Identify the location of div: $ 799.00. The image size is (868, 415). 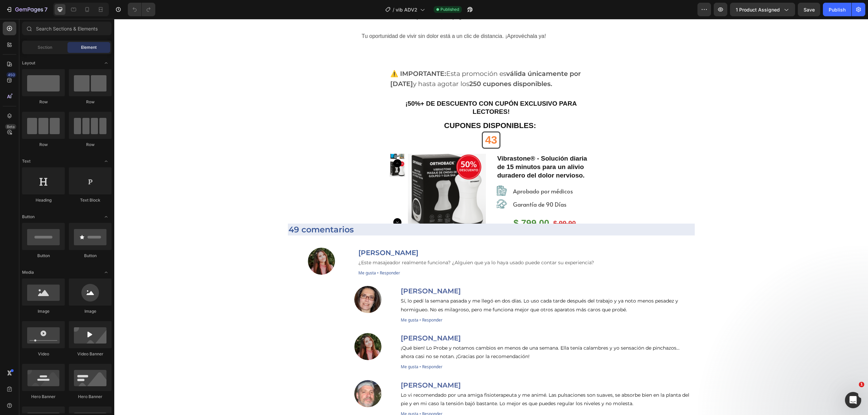
(417, 204).